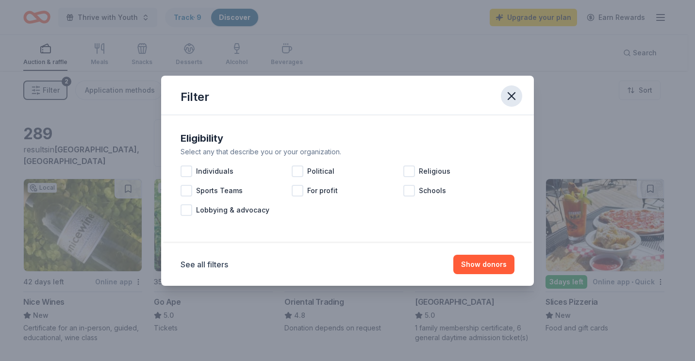 Image resolution: width=695 pixels, height=361 pixels. Describe the element at coordinates (347, 152) in the screenshot. I see `div: Select any that describe you or your organization.` at that location.